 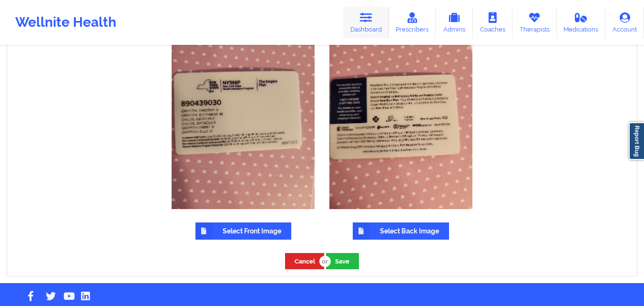 What do you see at coordinates (366, 22) in the screenshot?
I see `a: Dashboard` at bounding box center [366, 22].